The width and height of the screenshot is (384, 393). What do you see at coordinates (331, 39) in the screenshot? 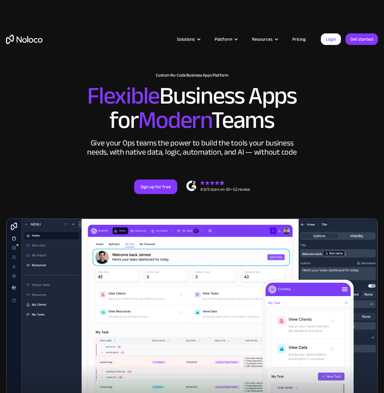
I see `a: Login` at bounding box center [331, 39].